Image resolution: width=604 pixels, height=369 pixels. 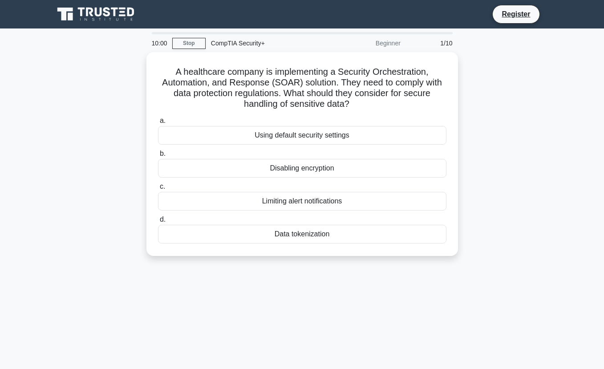 I want to click on div: Beginner, so click(x=367, y=43).